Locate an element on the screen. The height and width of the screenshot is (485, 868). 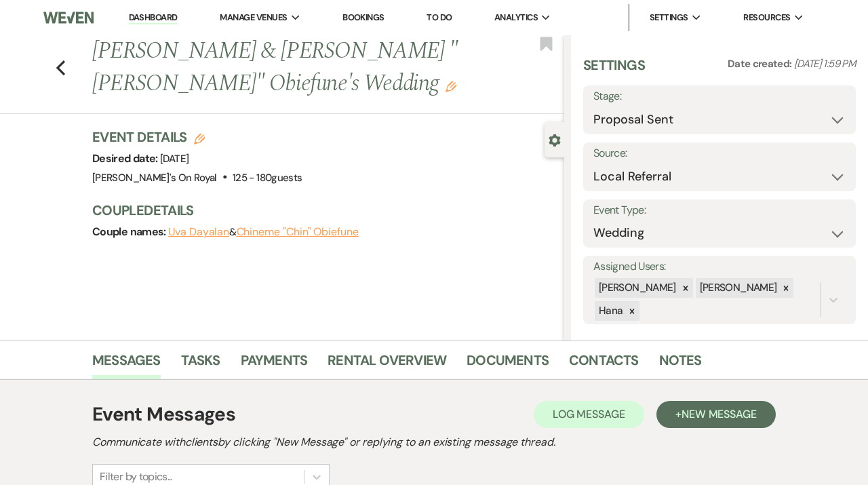
h1: Event Messages is located at coordinates (164, 415).